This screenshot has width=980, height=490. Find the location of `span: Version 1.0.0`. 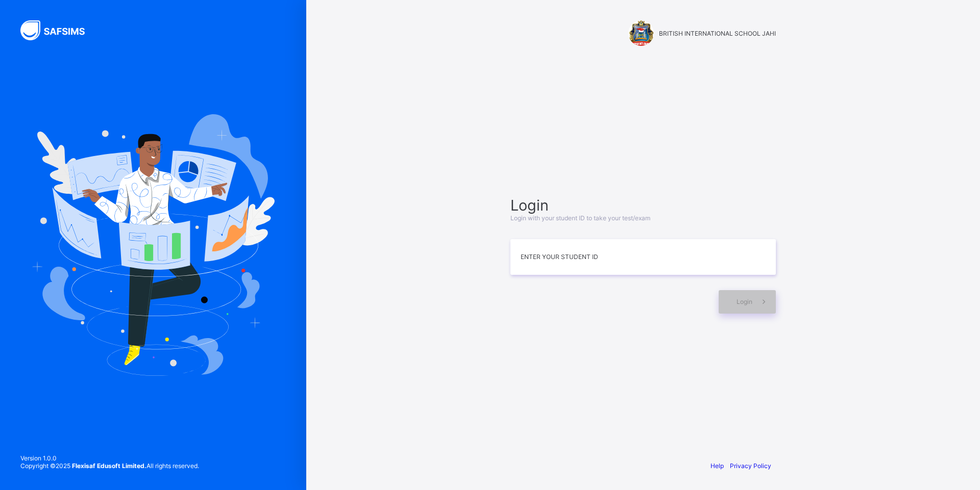

span: Version 1.0.0 is located at coordinates (110, 458).